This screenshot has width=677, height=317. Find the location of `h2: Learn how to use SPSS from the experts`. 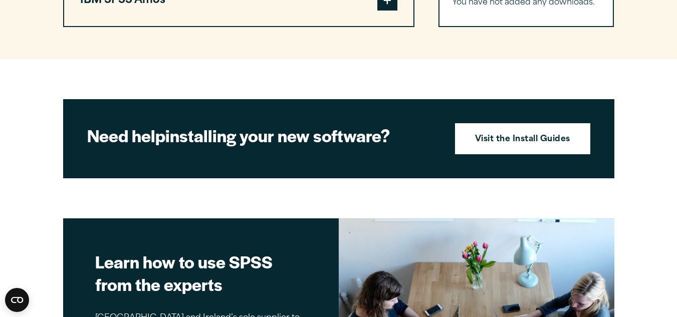

h2: Learn how to use SPSS from the experts is located at coordinates (201, 273).